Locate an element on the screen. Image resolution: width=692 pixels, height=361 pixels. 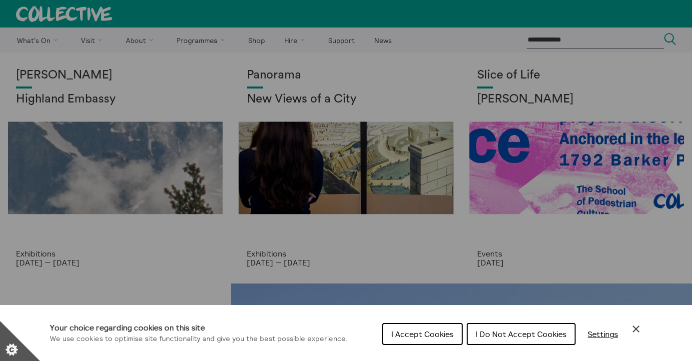
span: Settings is located at coordinates (603, 334).